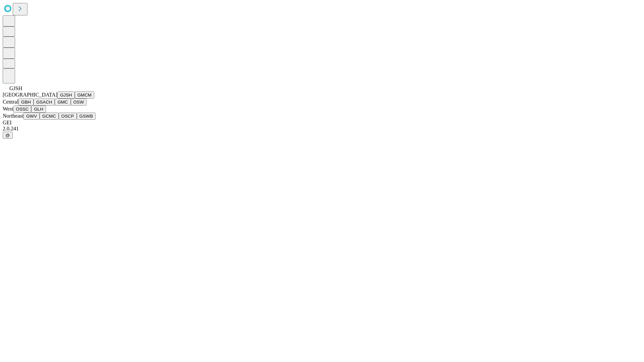 Image resolution: width=644 pixels, height=362 pixels. Describe the element at coordinates (22, 109) in the screenshot. I see `button: OSSC` at that location.